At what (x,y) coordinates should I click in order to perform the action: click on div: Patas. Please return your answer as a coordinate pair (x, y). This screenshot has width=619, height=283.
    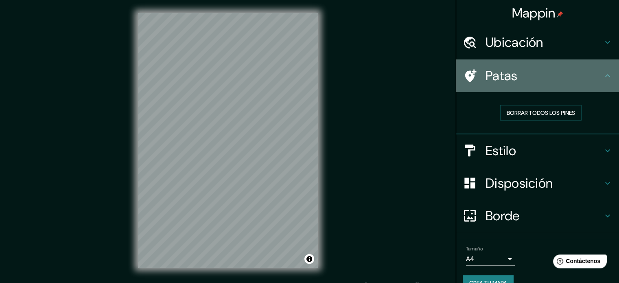
    Looking at the image, I should click on (538, 76).